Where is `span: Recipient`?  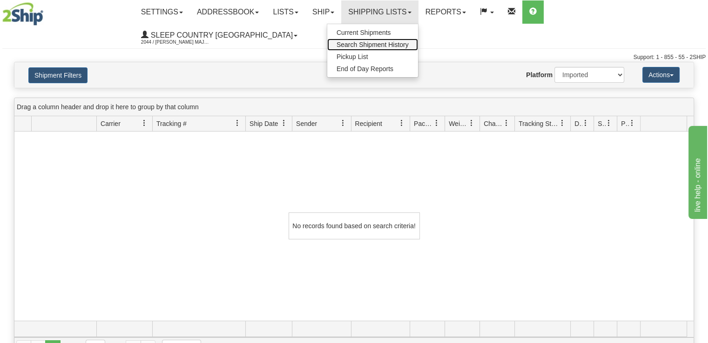
span: Recipient is located at coordinates (369, 124).